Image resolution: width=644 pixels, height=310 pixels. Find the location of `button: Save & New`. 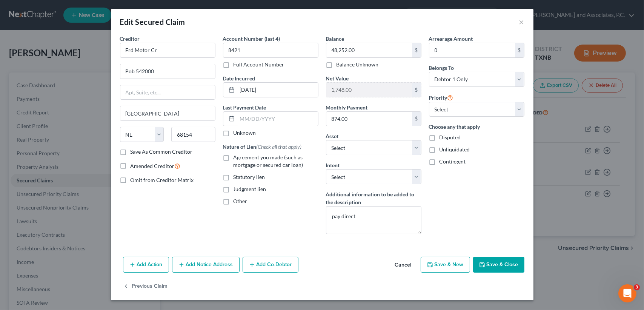

button: Save & New is located at coordinates (445, 264).